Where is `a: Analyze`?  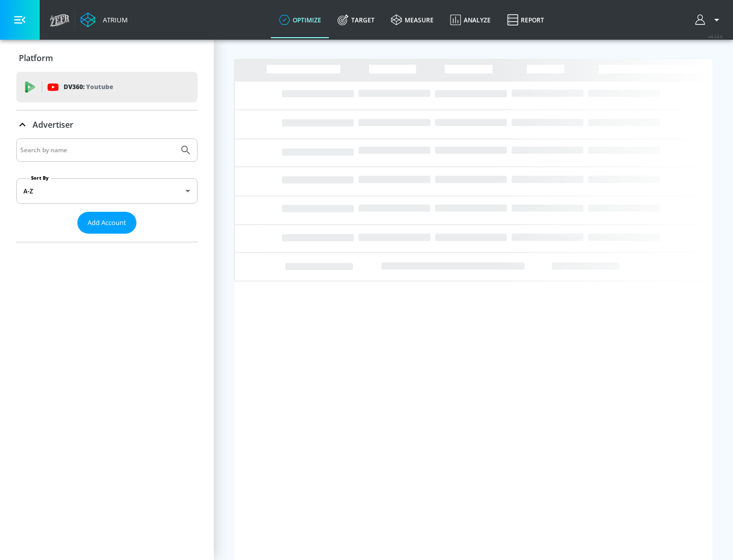
a: Analyze is located at coordinates (471, 20).